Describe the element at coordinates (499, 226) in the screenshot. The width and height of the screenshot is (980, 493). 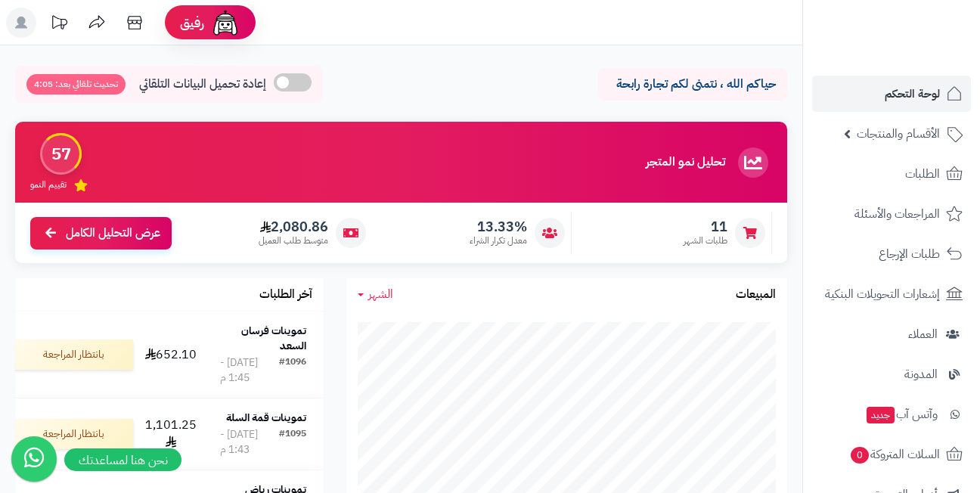
I see `span: 13.33%` at that location.